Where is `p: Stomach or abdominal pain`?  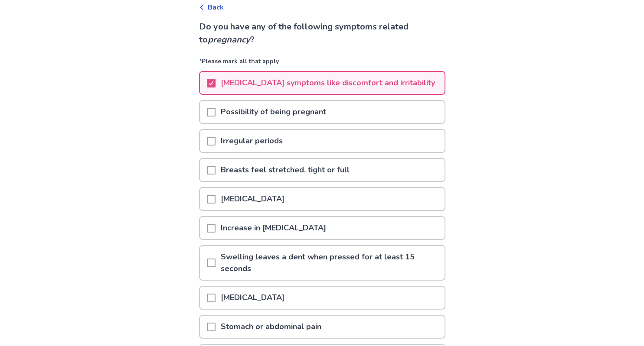
p: Stomach or abdominal pain is located at coordinates (271, 326).